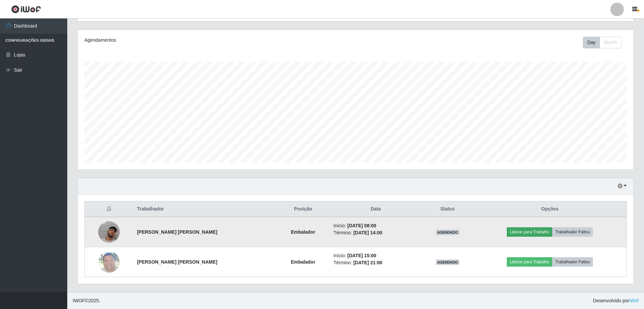 The width and height of the screenshot is (644, 309). What do you see at coordinates (634, 300) in the screenshot?
I see `a: iWof` at bounding box center [634, 300].